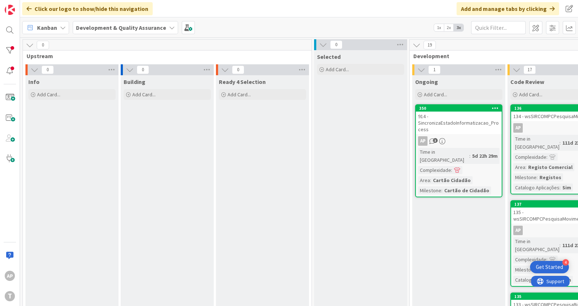 The width and height of the screenshot is (578, 306). I want to click on div: Registos, so click(550, 177).